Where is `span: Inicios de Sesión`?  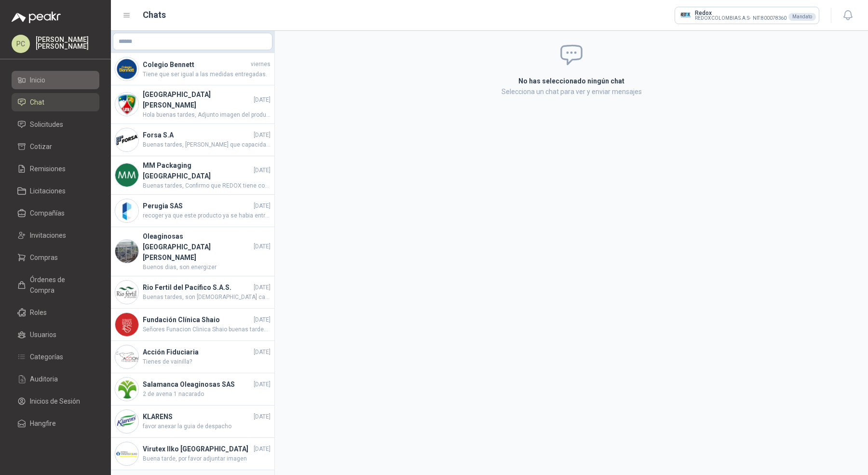 span: Inicios de Sesión is located at coordinates (55, 402).